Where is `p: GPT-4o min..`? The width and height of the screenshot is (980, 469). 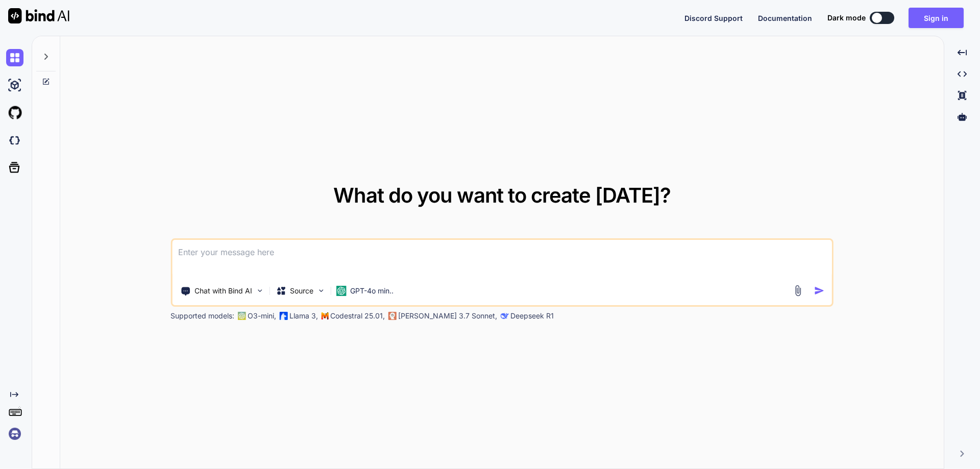
p: GPT-4o min.. is located at coordinates (372, 291).